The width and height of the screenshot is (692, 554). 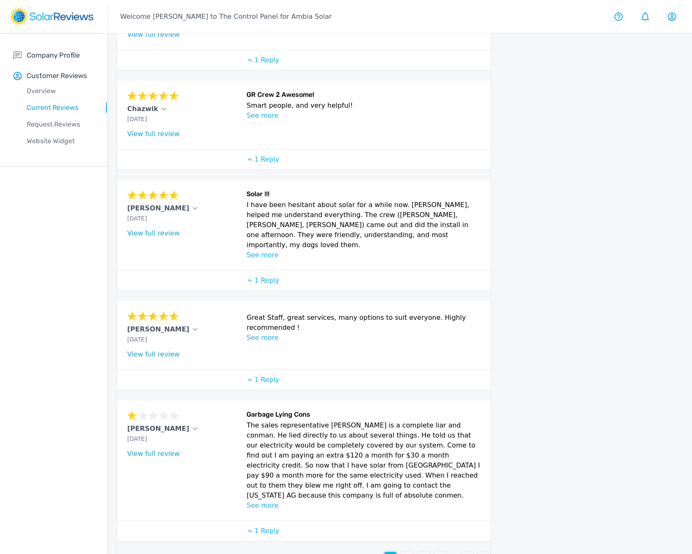 What do you see at coordinates (364, 323) in the screenshot?
I see `p: Great Staff, great services, many options to suit everyone. Highly recommended !` at bounding box center [364, 323].